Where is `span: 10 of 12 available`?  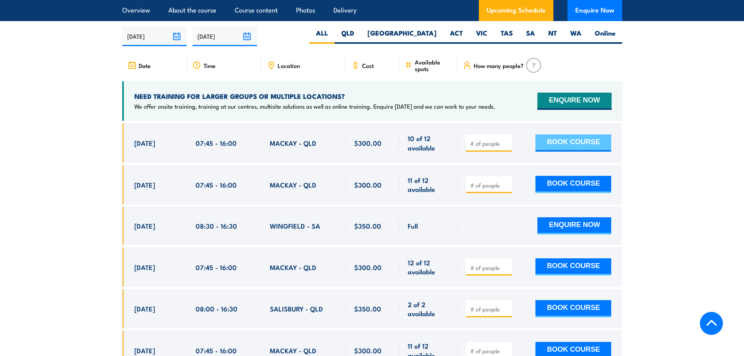
span: 10 of 12 available is located at coordinates (428, 143).